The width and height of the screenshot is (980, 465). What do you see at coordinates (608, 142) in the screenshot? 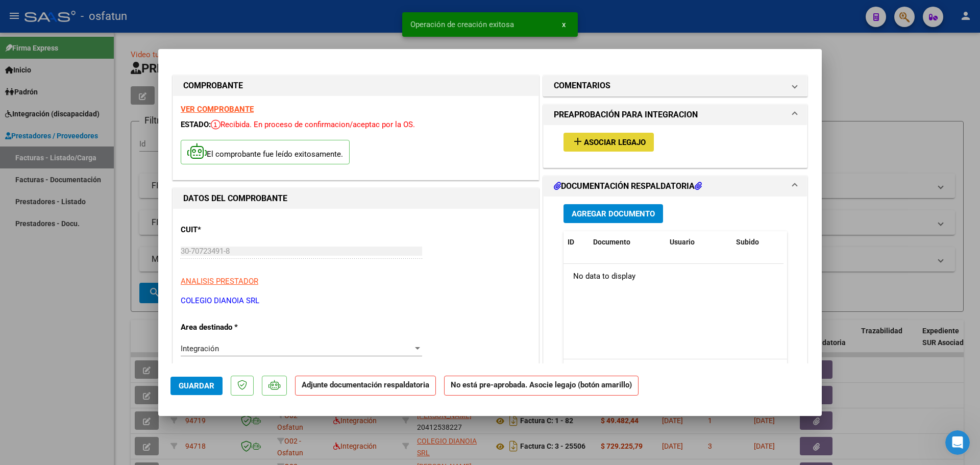
I see `button: Asociar Legajo` at bounding box center [608, 142].